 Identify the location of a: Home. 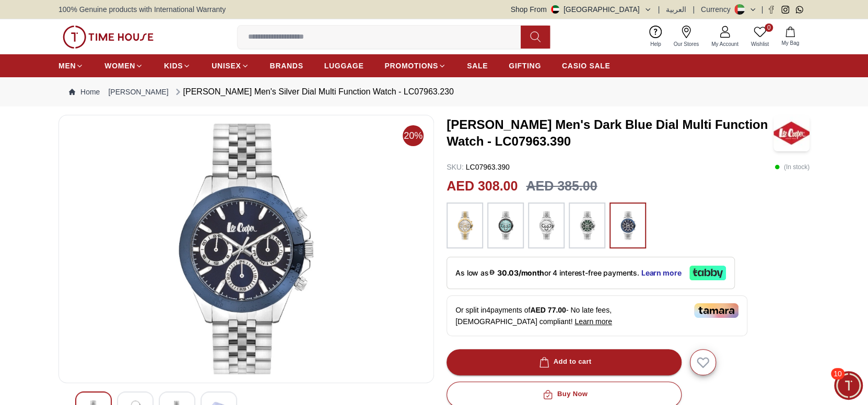
(84, 92).